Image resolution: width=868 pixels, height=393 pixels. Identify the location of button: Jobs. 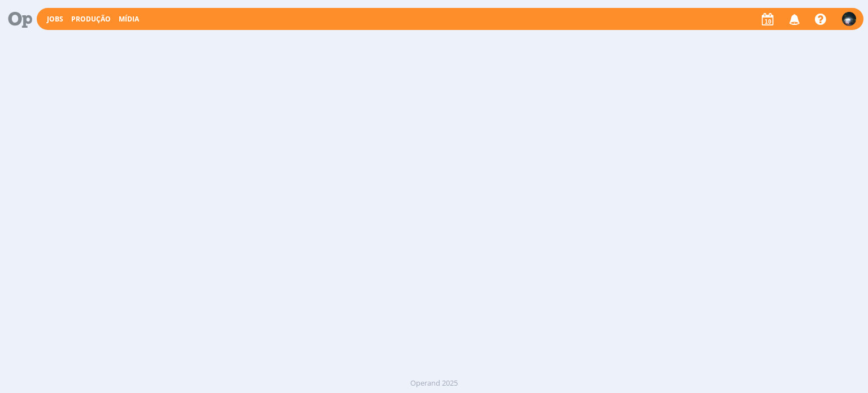
(55, 19).